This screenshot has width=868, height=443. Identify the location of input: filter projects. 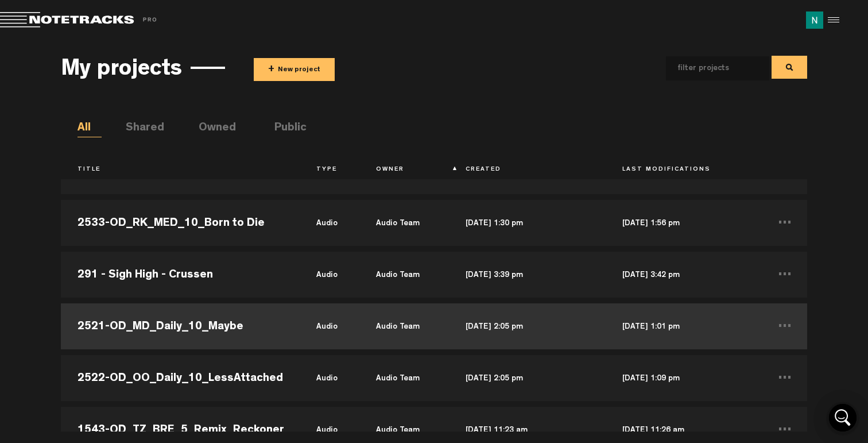
(709, 68).